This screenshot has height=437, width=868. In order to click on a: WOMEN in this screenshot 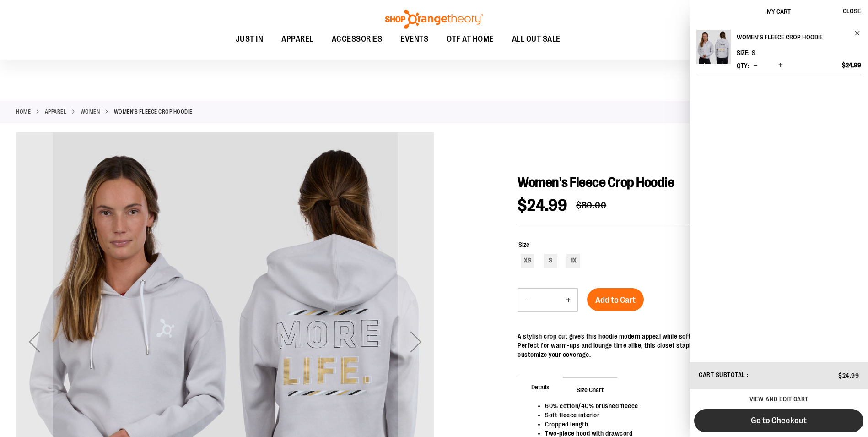, I will do `click(90, 111)`.